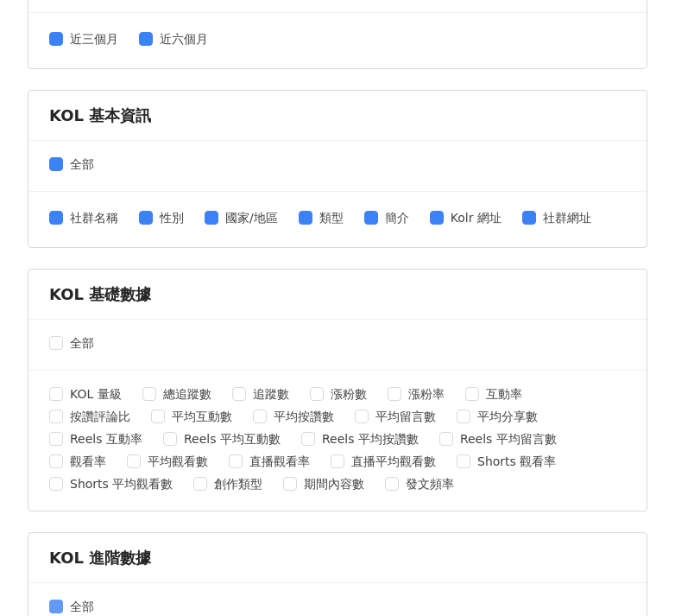  I want to click on span: Reels 平均互動數, so click(233, 439).